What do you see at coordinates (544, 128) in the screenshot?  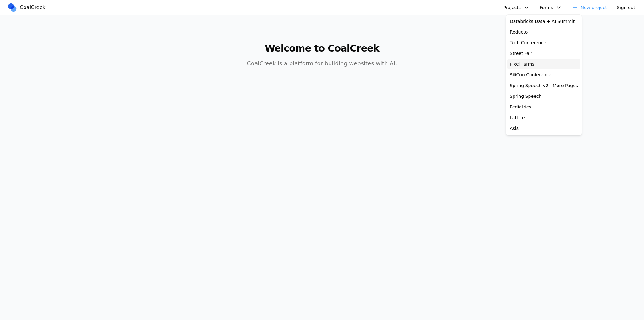 I see `a: Asis` at bounding box center [544, 128].